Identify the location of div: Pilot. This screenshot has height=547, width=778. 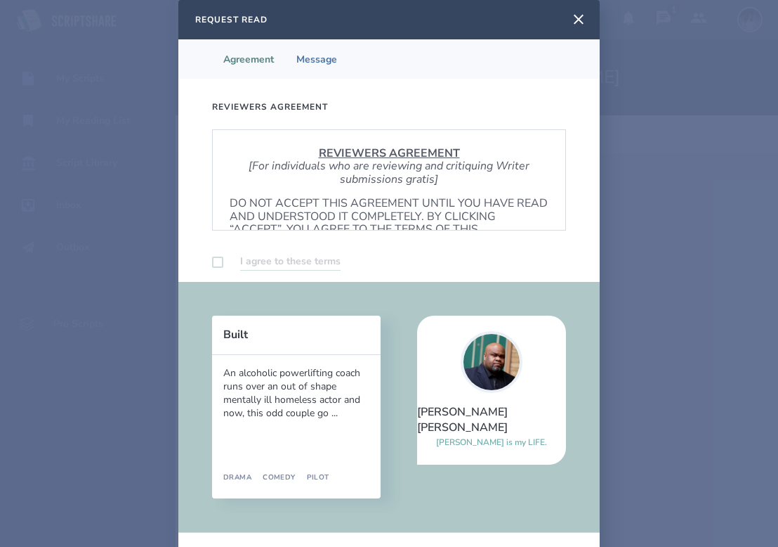
(313, 478).